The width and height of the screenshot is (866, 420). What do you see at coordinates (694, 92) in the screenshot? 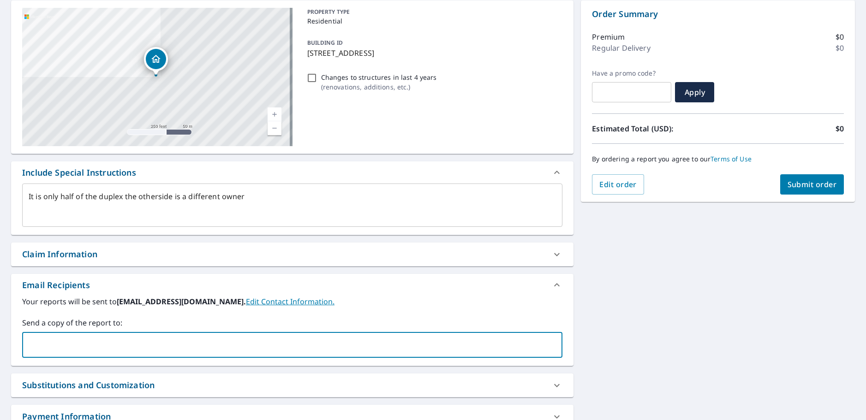
I see `button: Apply` at bounding box center [694, 92].